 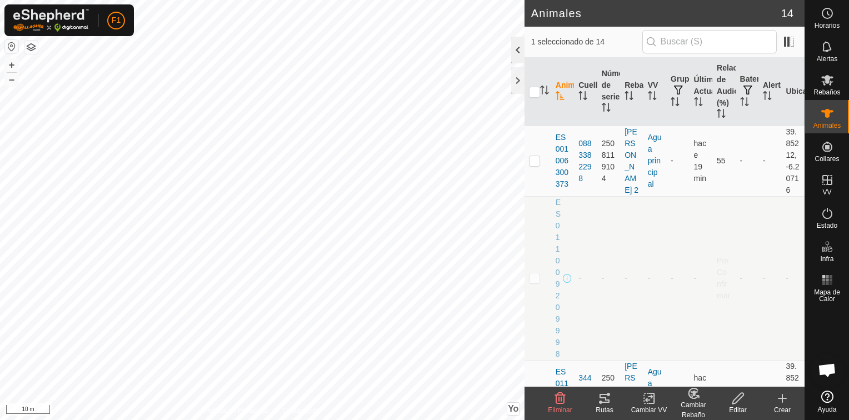 What do you see at coordinates (721, 161) in the screenshot?
I see `span: 55` at bounding box center [721, 161].